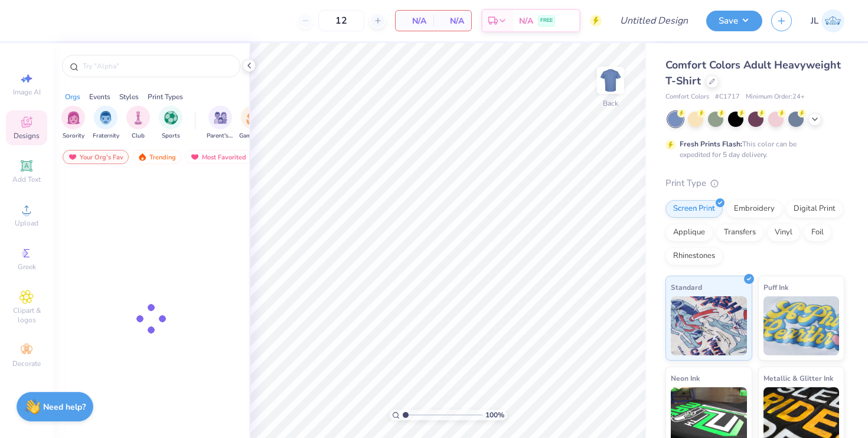 The width and height of the screenshot is (868, 438). Describe the element at coordinates (802, 326) in the screenshot. I see `img: Puff Ink` at that location.